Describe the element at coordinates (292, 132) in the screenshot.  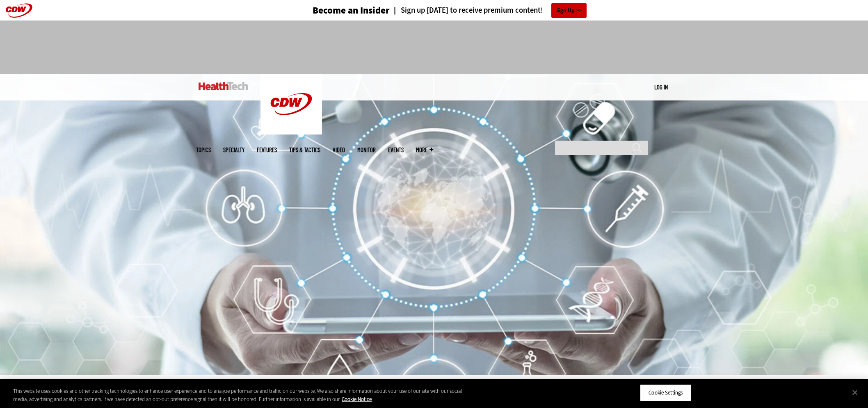
I see `a: CDW` at that location.